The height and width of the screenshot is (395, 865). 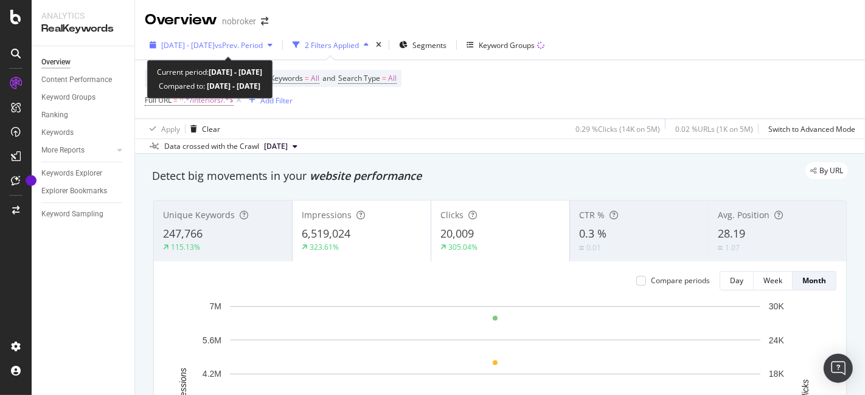 I want to click on div: Data crossed with the Crawl, so click(x=212, y=147).